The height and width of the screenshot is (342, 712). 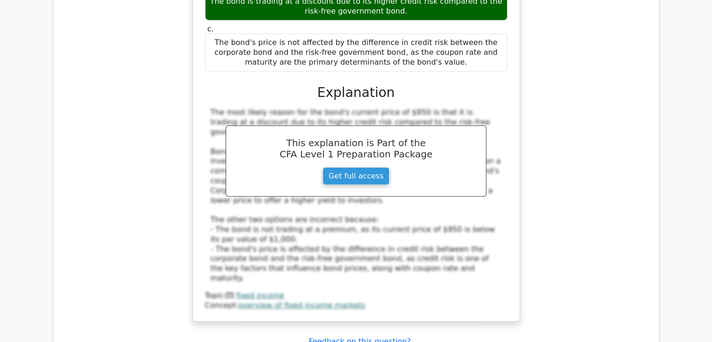 I want to click on span: c., so click(x=211, y=29).